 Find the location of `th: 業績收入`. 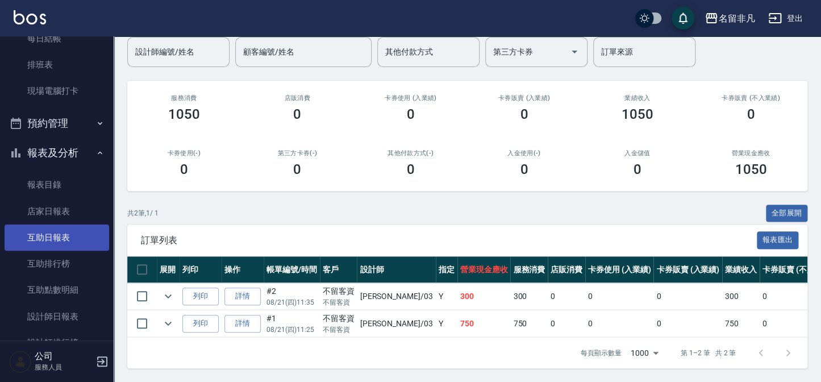

th: 業績收入 is located at coordinates (741, 269).